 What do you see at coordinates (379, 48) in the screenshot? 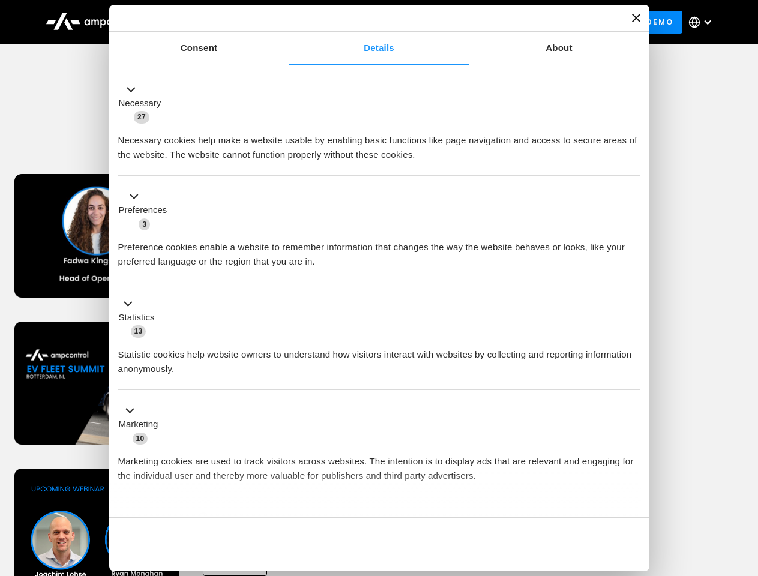
I see `a: Details` at bounding box center [379, 48].